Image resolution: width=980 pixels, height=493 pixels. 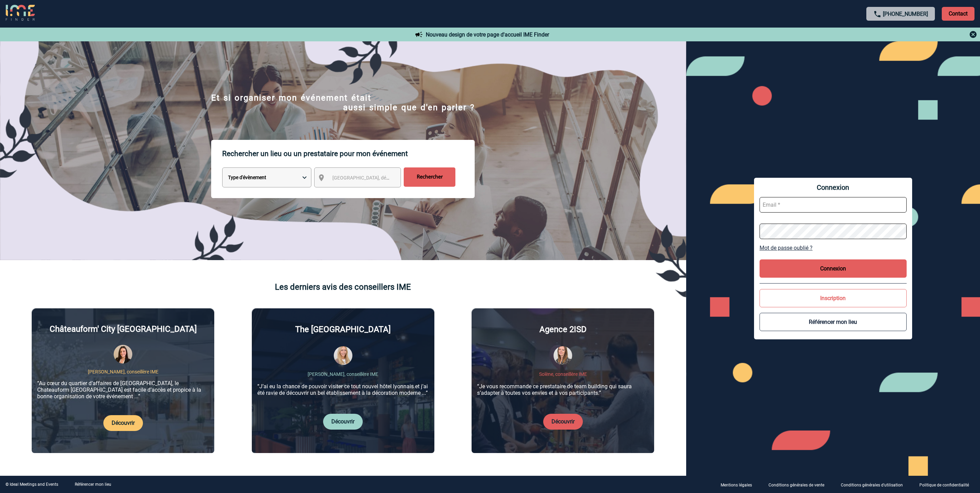 What do you see at coordinates (797, 486) in the screenshot?
I see `p: Conditions générales de vente` at bounding box center [797, 486].